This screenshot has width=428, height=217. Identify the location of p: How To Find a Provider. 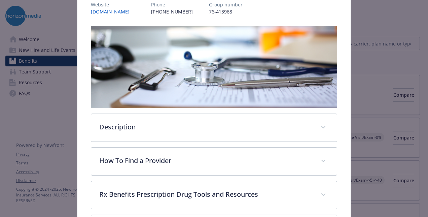
(206, 161).